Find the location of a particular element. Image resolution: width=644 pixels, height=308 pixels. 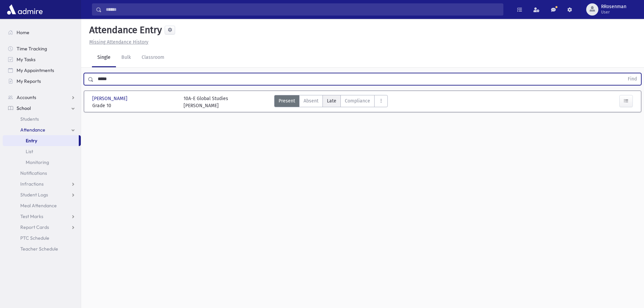

span: Infractions is located at coordinates (32, 184).